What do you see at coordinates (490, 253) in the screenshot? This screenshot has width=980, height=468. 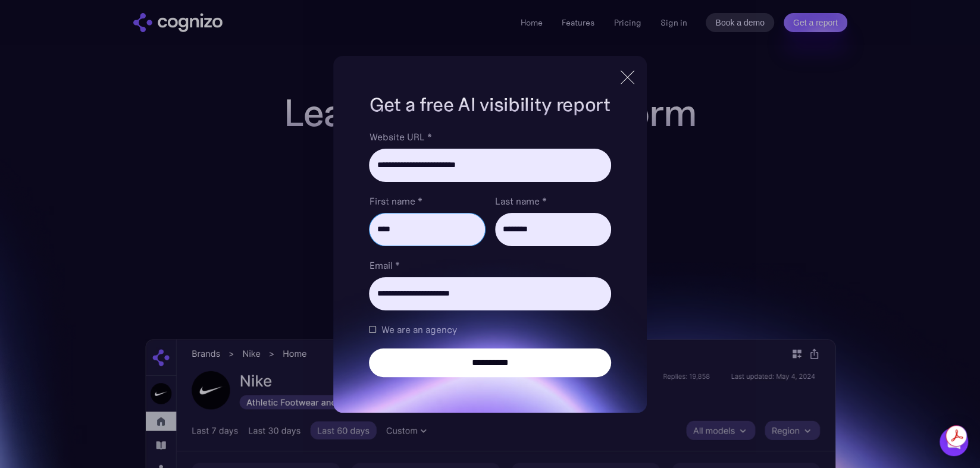 I see `form: Brand Report Form` at bounding box center [490, 253].